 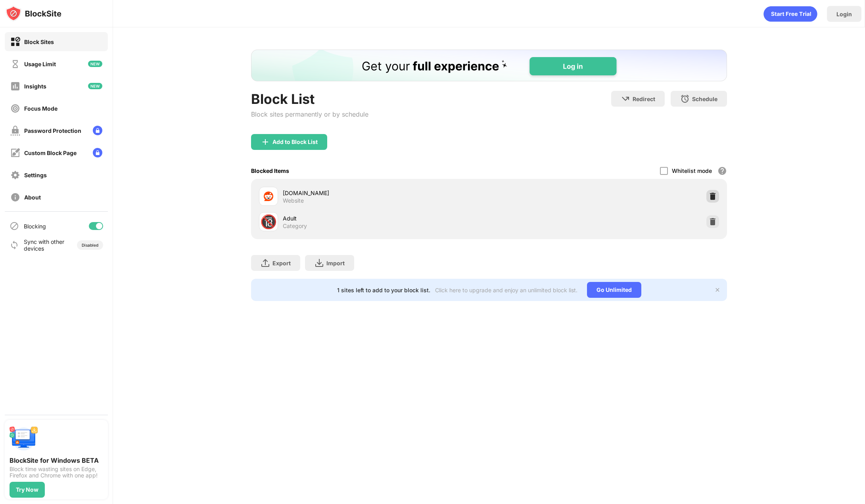 I want to click on div: animation, so click(x=790, y=14).